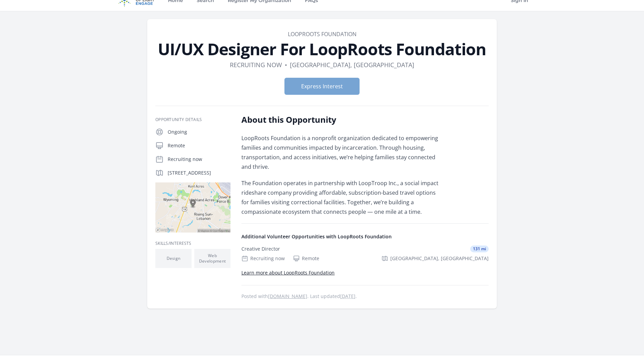 The height and width of the screenshot is (357, 644). What do you see at coordinates (288, 273) in the screenshot?
I see `a: Learn more about LoopRoots Foundation` at bounding box center [288, 273].